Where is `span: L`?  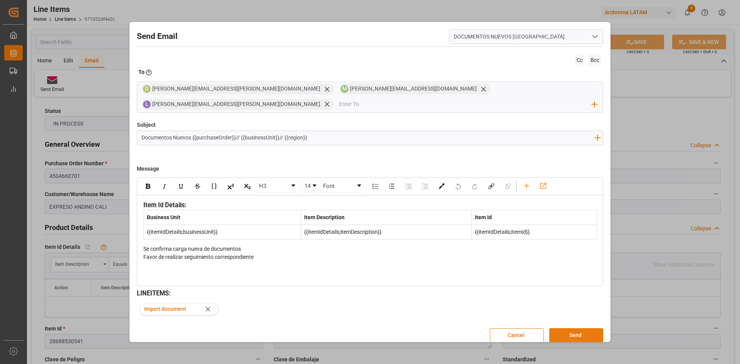 span: L is located at coordinates (147, 104).